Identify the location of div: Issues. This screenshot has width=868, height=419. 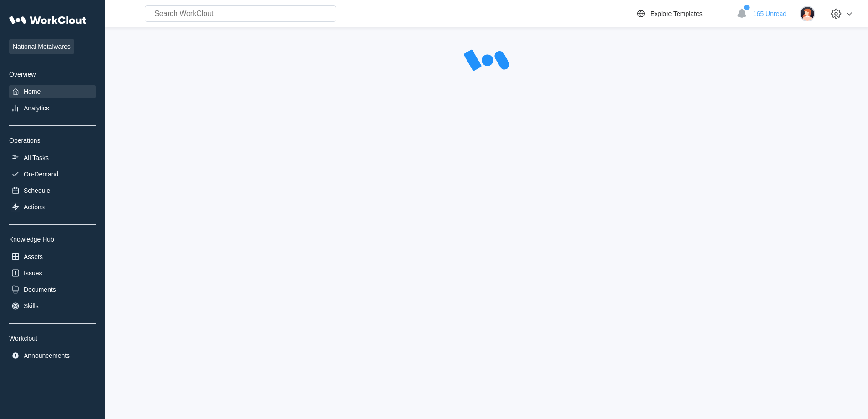
(33, 273).